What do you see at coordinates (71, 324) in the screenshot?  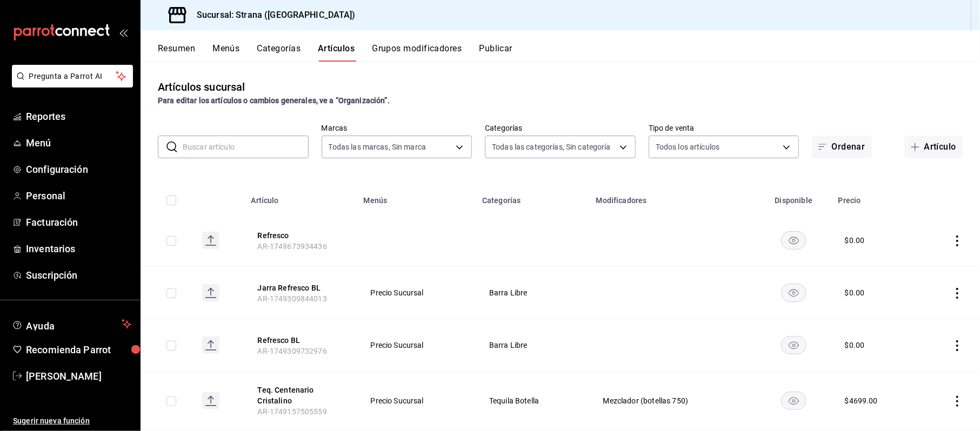 I see `span: Ayuda` at bounding box center [71, 324].